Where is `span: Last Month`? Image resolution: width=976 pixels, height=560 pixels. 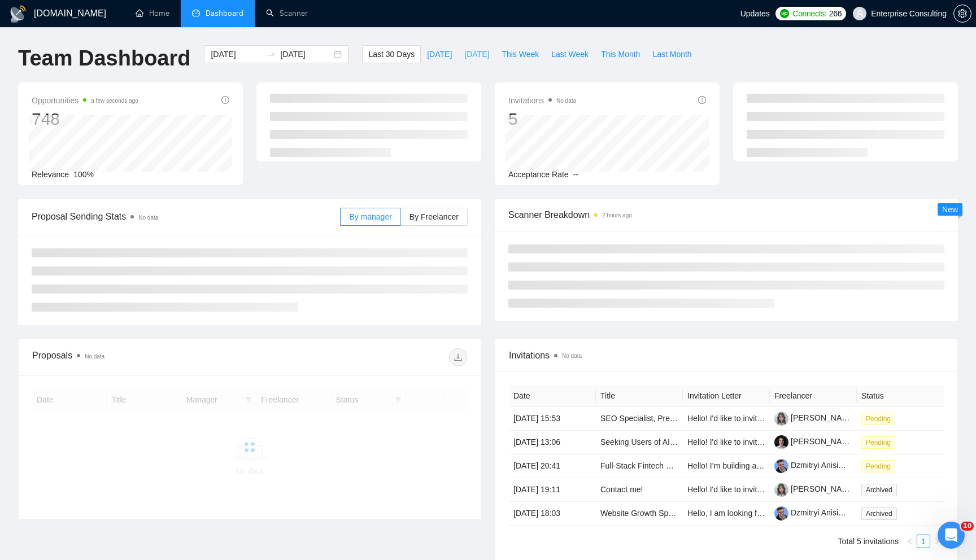 span: Last Month is located at coordinates (671, 54).